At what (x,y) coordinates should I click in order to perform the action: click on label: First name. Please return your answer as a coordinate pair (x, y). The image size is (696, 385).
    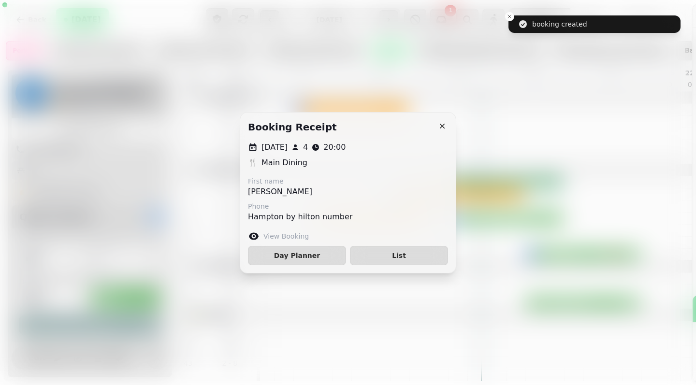
    Looking at the image, I should click on (280, 181).